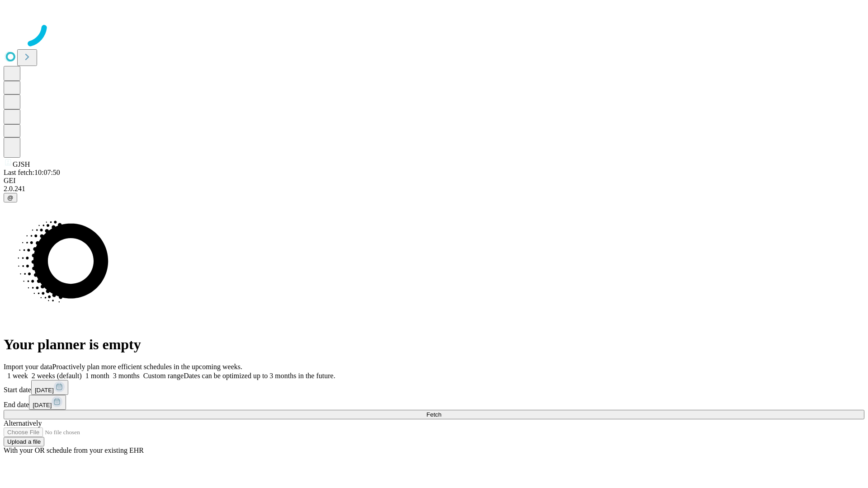  Describe the element at coordinates (21, 164) in the screenshot. I see `span: GJSH` at that location.